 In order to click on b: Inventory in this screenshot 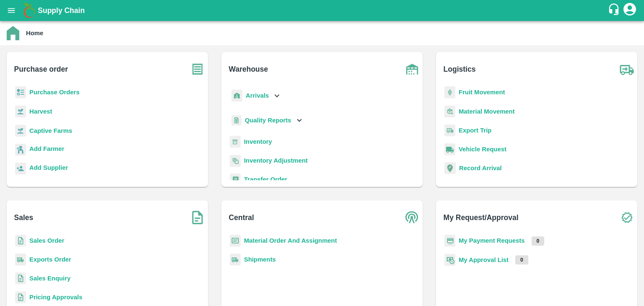, I will do `click(258, 142)`.